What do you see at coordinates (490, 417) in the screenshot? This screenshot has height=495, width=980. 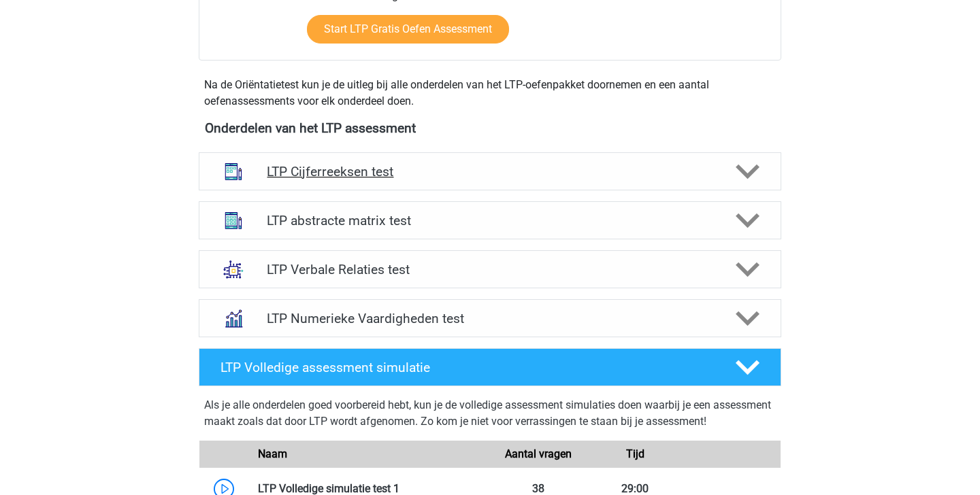 I see `div: Als je alle onderdelen goed voorbereid hebt, kun je de volledige assessment simulaties doen waarb...` at bounding box center [490, 417].